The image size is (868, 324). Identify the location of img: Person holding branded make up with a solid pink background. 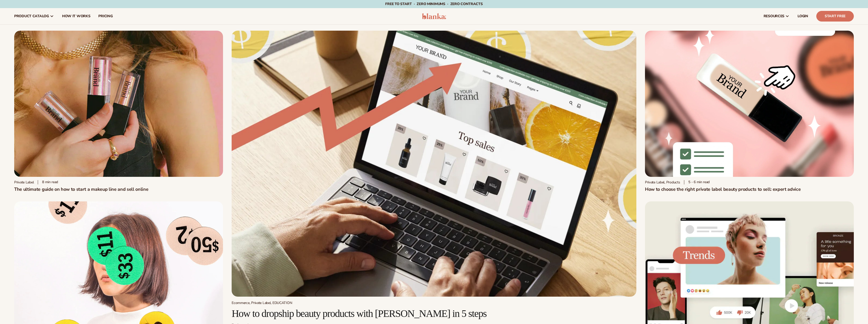
(119, 103).